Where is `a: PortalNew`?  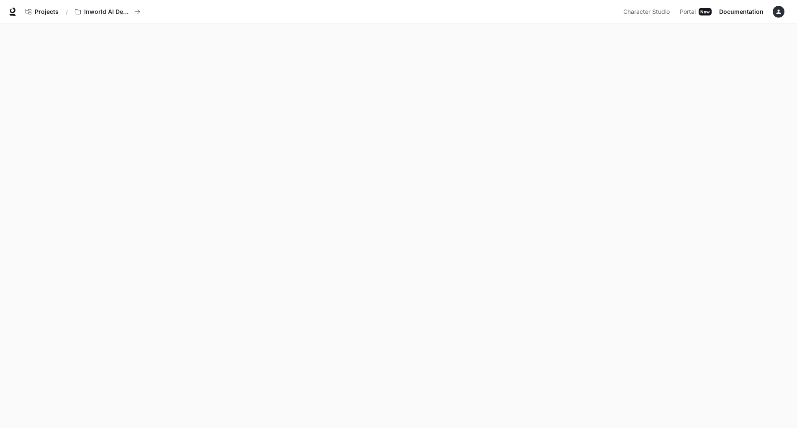
a: PortalNew is located at coordinates (696, 12).